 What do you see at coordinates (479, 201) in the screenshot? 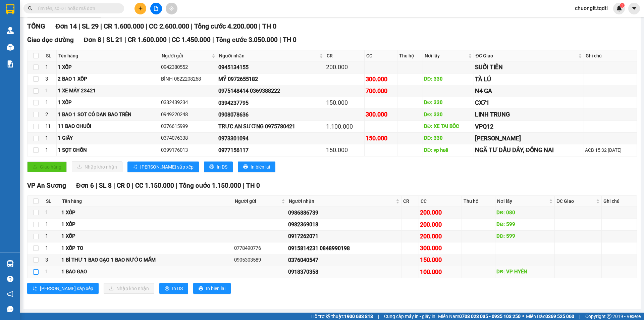
I see `th: Thu hộ` at bounding box center [479, 201].